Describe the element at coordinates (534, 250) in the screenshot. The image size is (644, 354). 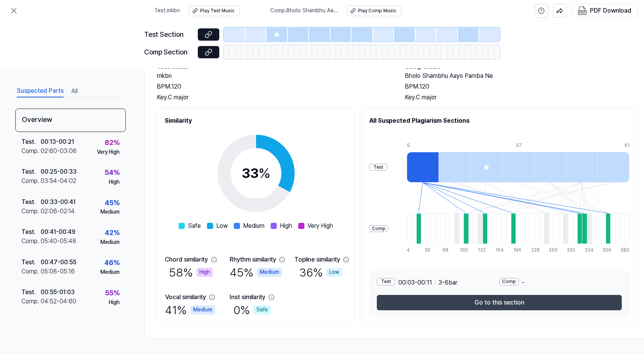
I see `div: 228` at that location.